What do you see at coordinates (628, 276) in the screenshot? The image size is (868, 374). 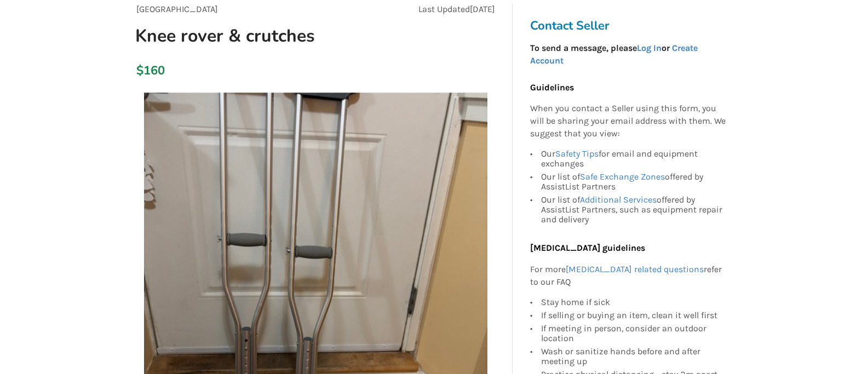 I see `p: For more refer to our FAQ` at bounding box center [628, 276].